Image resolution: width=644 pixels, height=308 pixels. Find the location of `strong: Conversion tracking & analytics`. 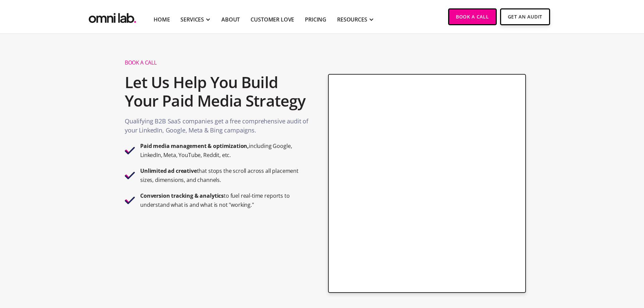

strong: Conversion tracking & analytics is located at coordinates (181, 196).